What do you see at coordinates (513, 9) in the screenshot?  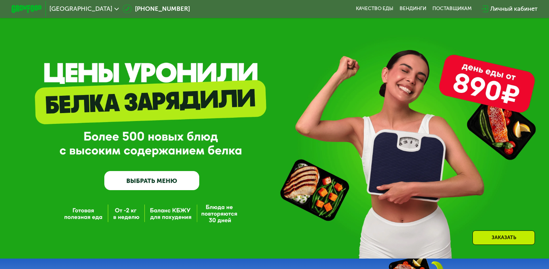 I see `div: Личный кабинет` at bounding box center [513, 9].